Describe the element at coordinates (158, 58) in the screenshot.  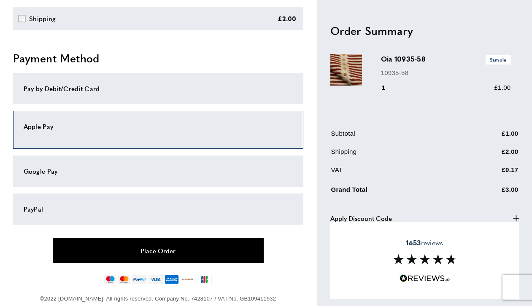
I see `h2: Payment Method` at that location.